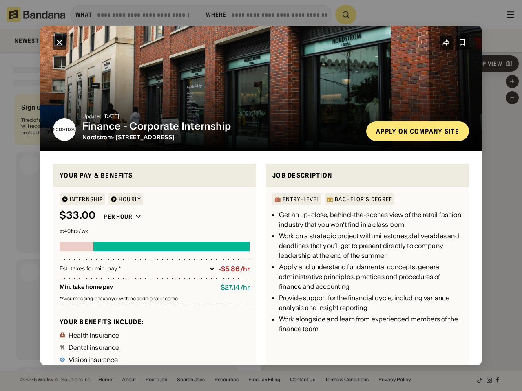 Image resolution: width=522 pixels, height=391 pixels. Describe the element at coordinates (367, 175) in the screenshot. I see `div: Job Description` at that location.